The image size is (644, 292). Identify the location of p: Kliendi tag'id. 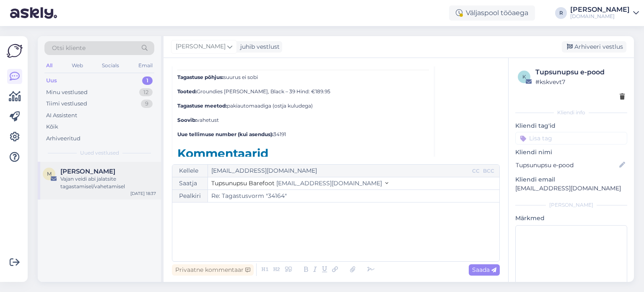
(571, 125).